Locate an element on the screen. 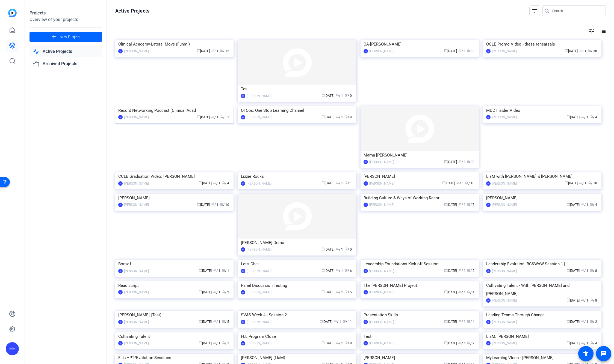 This screenshot has width=614, height=364. span: / 11 is located at coordinates (347, 322).